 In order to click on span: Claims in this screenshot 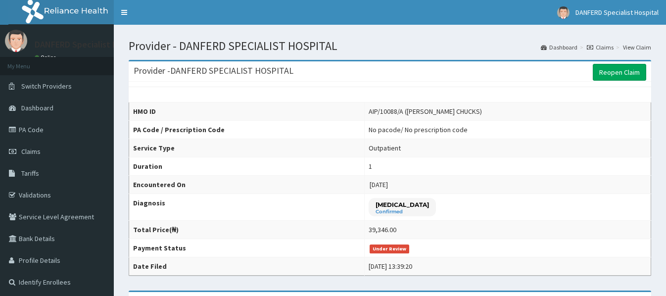, I will do `click(31, 151)`.